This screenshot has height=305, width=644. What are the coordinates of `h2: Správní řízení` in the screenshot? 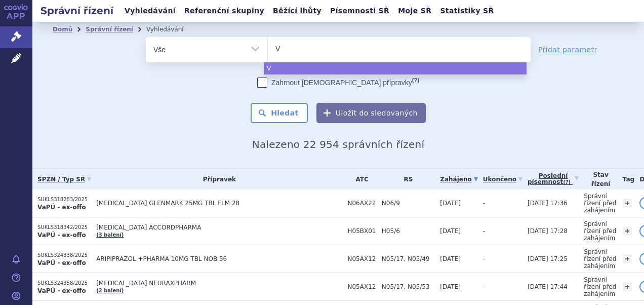 It's located at (77, 11).